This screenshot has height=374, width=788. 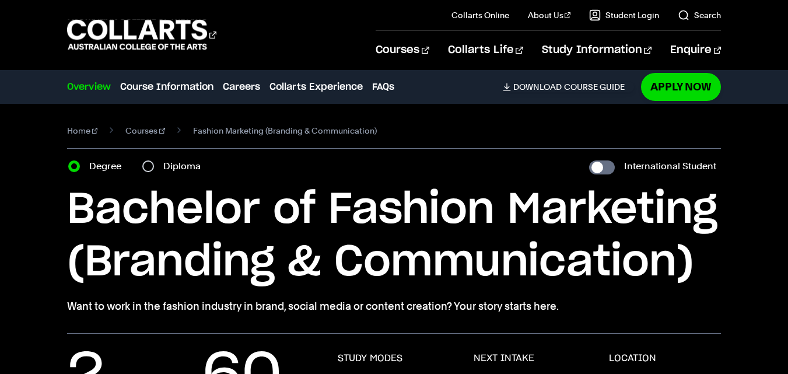 What do you see at coordinates (394, 236) in the screenshot?
I see `h1: Bachelor of Fashion Marketing (Branding & Communication)` at bounding box center [394, 236].